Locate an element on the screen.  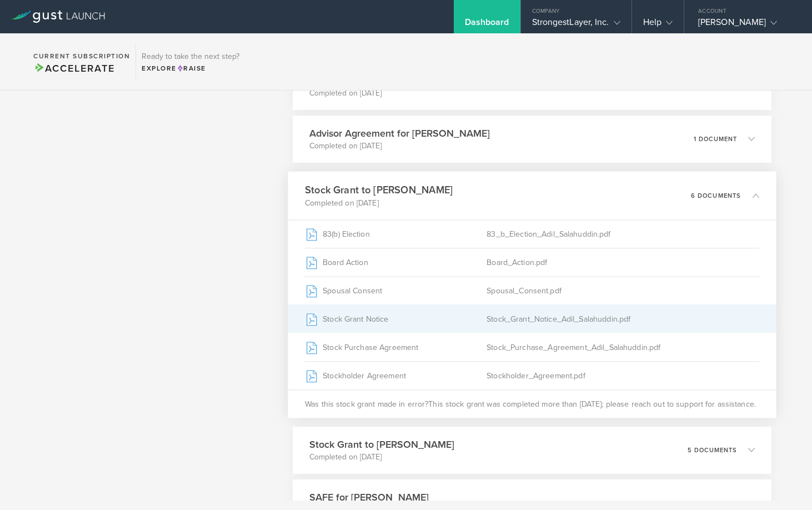
div: Explore is located at coordinates (190, 68).